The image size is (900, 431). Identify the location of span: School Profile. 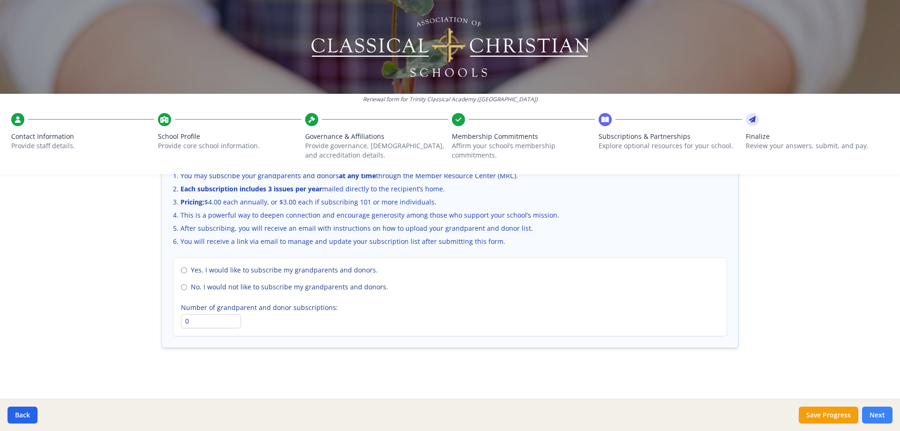
(229, 136).